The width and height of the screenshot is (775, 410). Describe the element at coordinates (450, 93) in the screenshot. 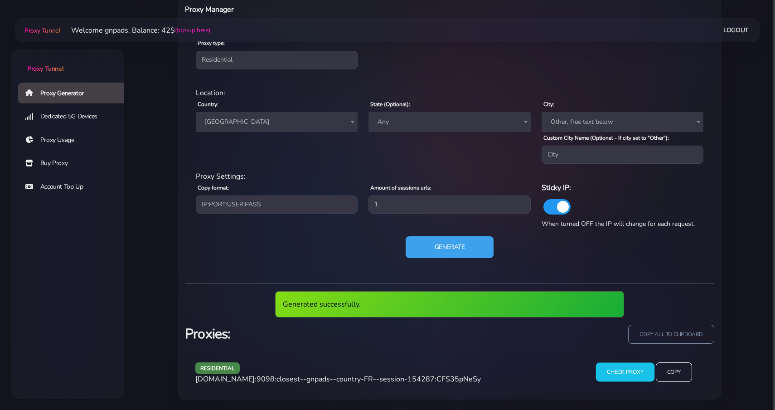

I see `div: Location:` at that location.